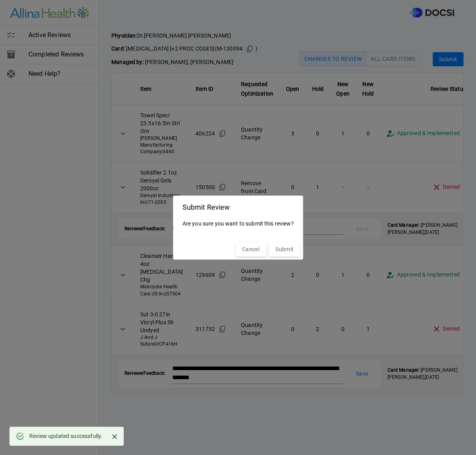  Describe the element at coordinates (114, 436) in the screenshot. I see `button: Close` at that location.